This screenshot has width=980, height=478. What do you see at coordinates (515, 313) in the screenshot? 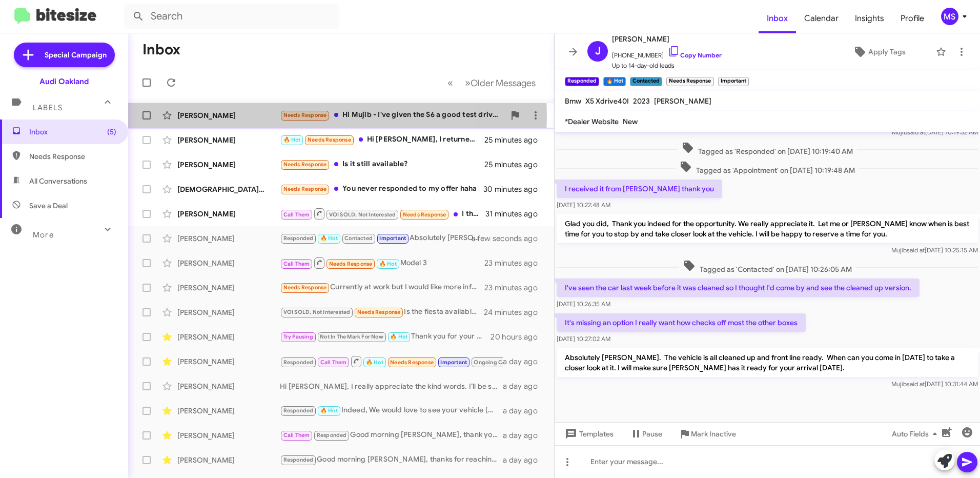
I see `div: 24 minutes ago` at bounding box center [515, 313].